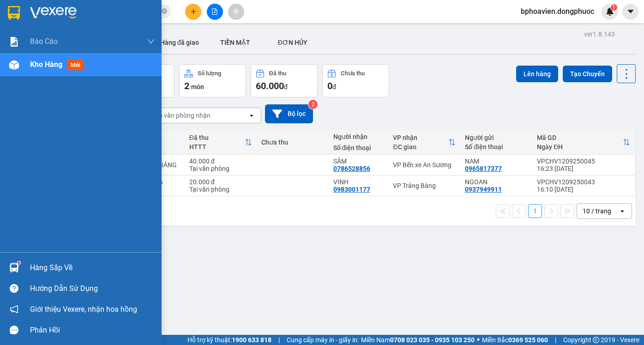 The width and height of the screenshot is (644, 345). I want to click on div: Số lượng, so click(209, 74).